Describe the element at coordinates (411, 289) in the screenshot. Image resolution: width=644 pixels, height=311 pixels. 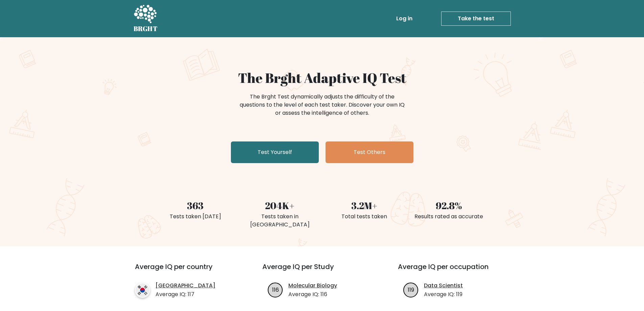
I see `text: 119` at that location.